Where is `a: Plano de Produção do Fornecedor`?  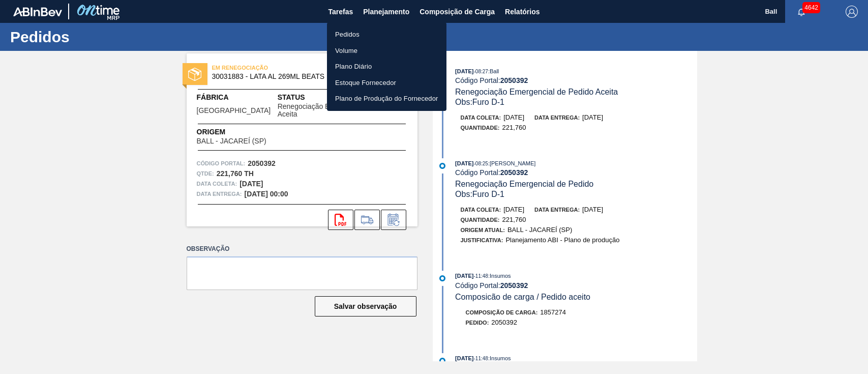
a: Plano de Produção do Fornecedor is located at coordinates (387, 99).